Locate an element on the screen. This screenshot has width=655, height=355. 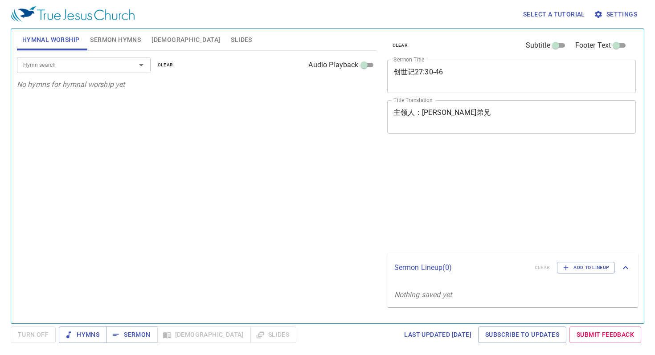
span: Add to Lineup is located at coordinates (586, 268).